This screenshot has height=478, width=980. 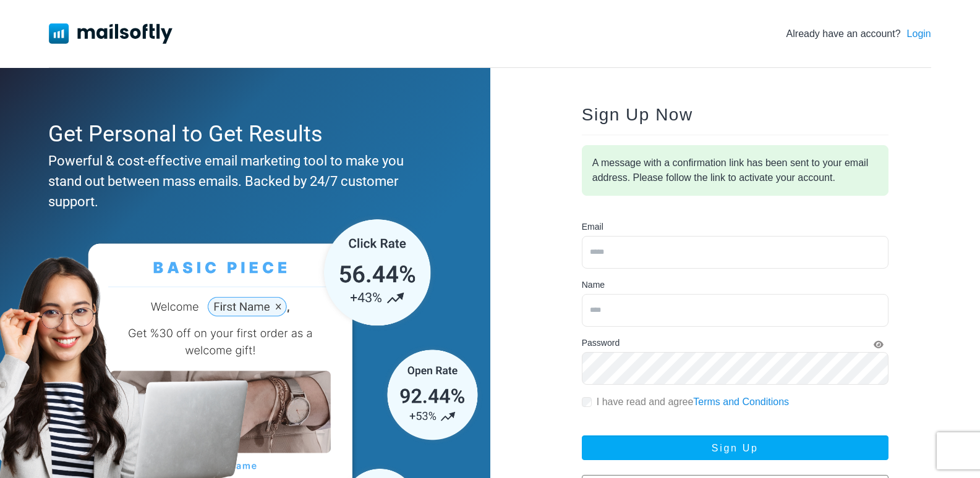 I want to click on span: Sign Up Now, so click(x=637, y=114).